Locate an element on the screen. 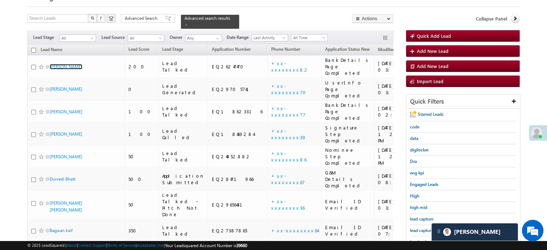  div: 50 is located at coordinates (142, 205).